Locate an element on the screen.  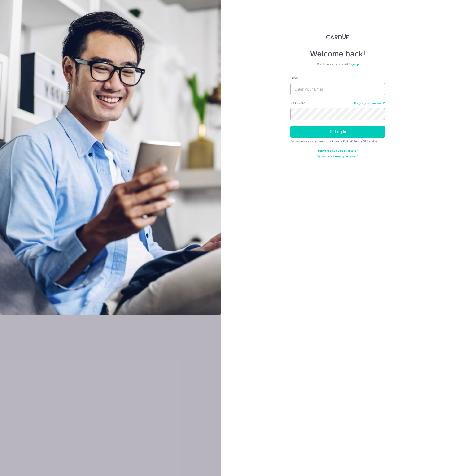
div: By continuing you agree to our & is located at coordinates (338, 142).